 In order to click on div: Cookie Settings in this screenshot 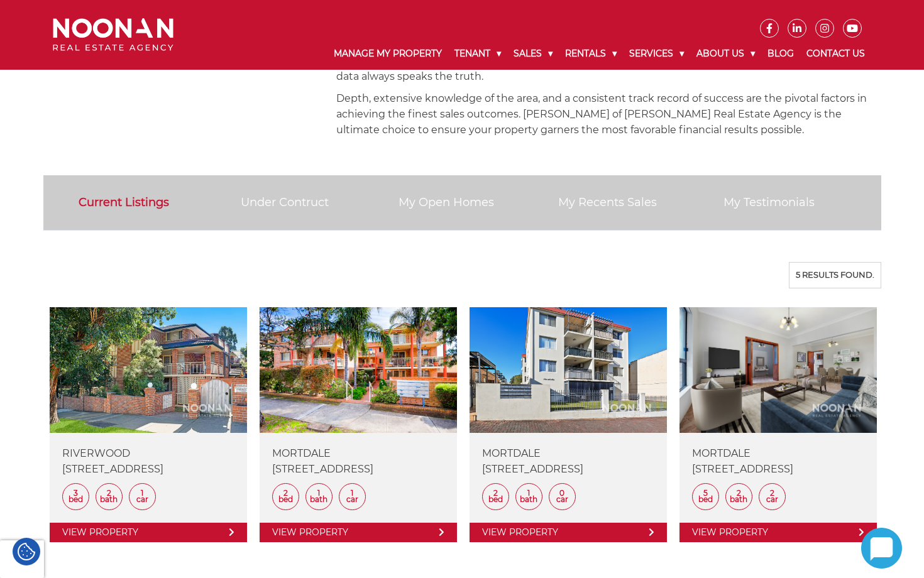, I will do `click(27, 551)`.